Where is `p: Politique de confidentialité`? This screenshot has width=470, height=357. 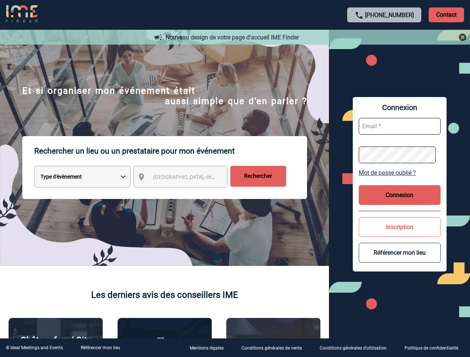
p: Politique de confidentialité is located at coordinates (431, 348).